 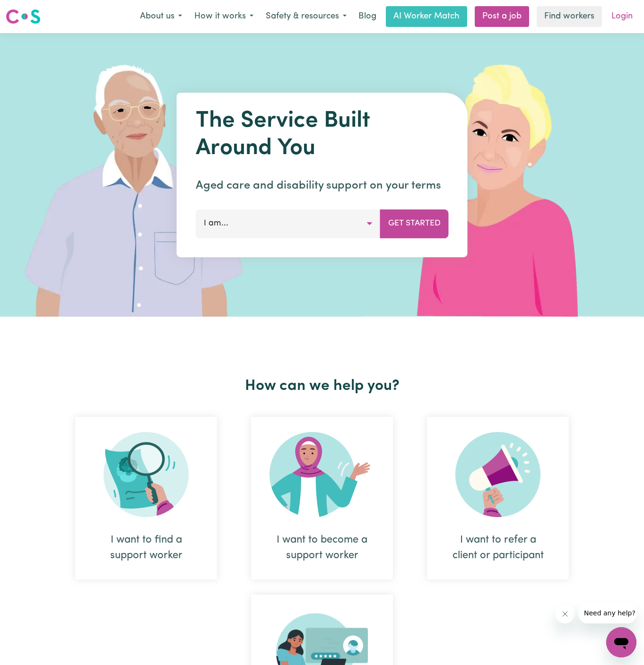 I want to click on a: Login, so click(x=622, y=17).